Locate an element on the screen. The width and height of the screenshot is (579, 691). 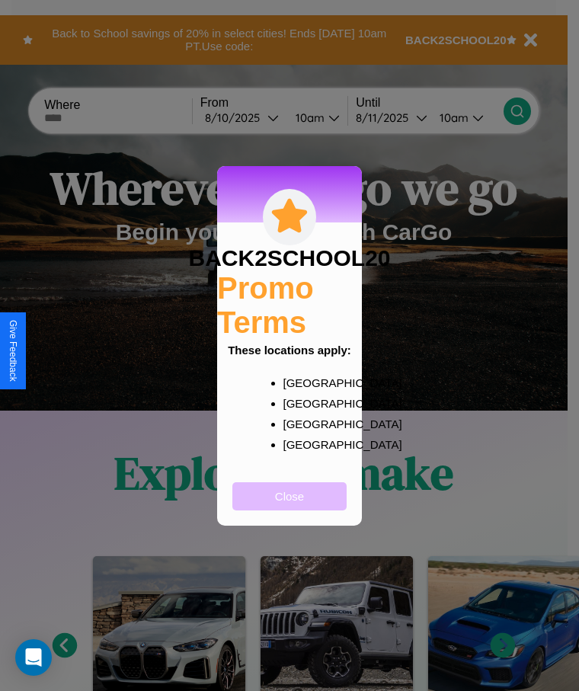
h3: BACK2SCHOOL20 is located at coordinates (289, 258).